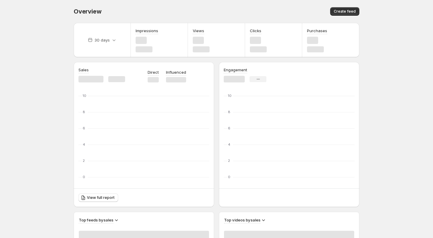  I want to click on h3: Top feeds by sales, so click(96, 220).